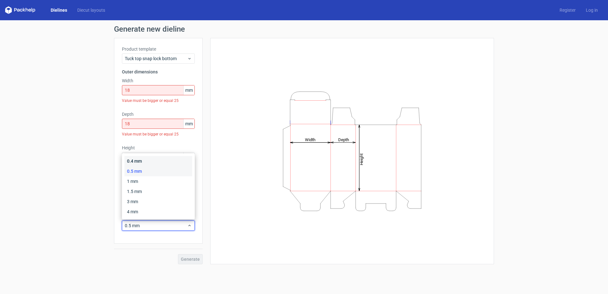 The width and height of the screenshot is (608, 294). I want to click on div: 0.5 mm, so click(158, 171).